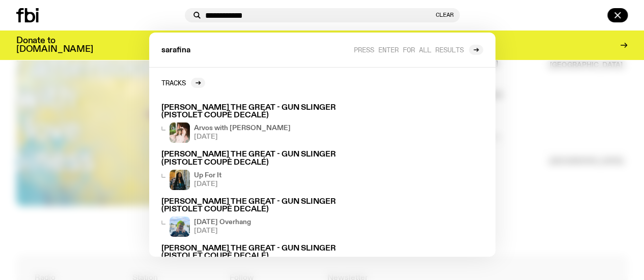 This screenshot has width=644, height=280. Describe the element at coordinates (176, 50) in the screenshot. I see `span: sarafina` at that location.